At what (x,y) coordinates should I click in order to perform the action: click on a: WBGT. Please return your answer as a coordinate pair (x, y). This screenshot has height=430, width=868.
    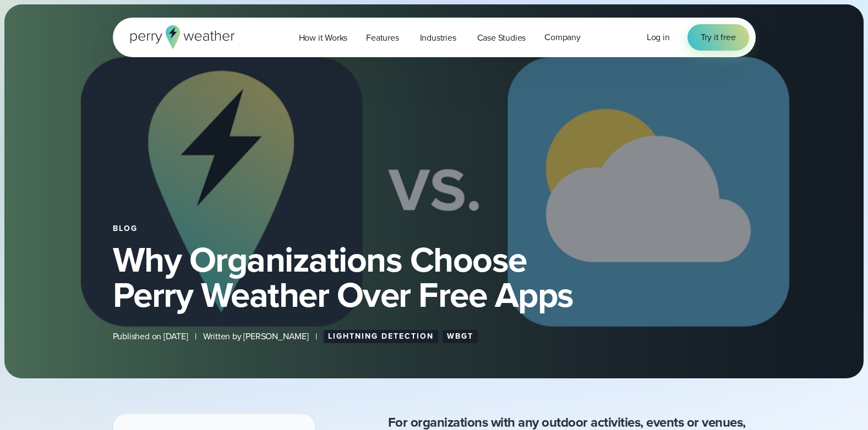
    Looking at the image, I should click on (460, 336).